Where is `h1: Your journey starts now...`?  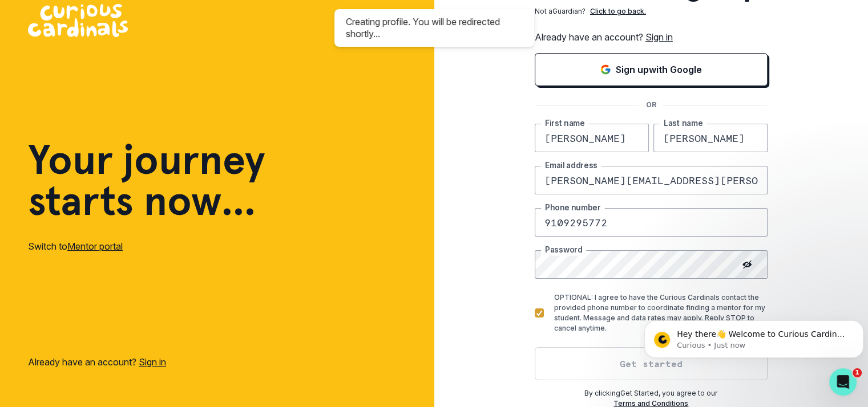
h1: Your journey starts now... is located at coordinates (147, 180).